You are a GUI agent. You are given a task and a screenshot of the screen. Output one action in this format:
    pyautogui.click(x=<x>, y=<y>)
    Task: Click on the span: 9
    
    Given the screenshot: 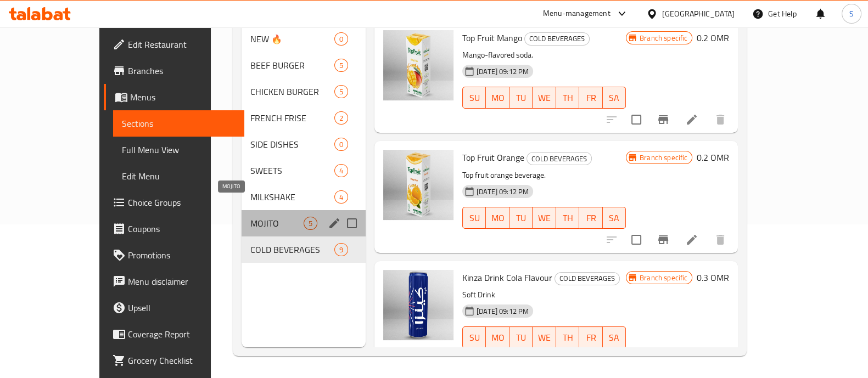 What is the action you would take?
    pyautogui.click(x=341, y=250)
    